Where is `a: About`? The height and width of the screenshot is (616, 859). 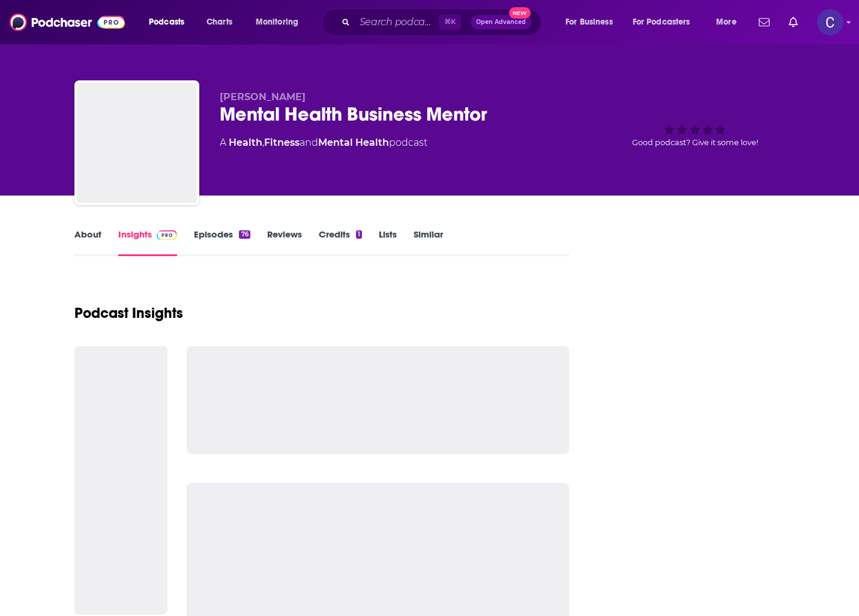 a: About is located at coordinates (88, 242).